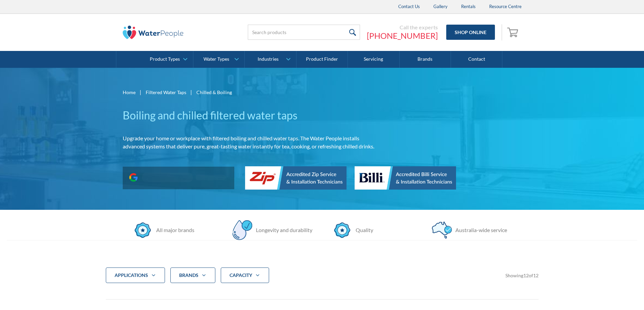  Describe the element at coordinates (244, 275) in the screenshot. I see `div: CAPACITY` at that location.